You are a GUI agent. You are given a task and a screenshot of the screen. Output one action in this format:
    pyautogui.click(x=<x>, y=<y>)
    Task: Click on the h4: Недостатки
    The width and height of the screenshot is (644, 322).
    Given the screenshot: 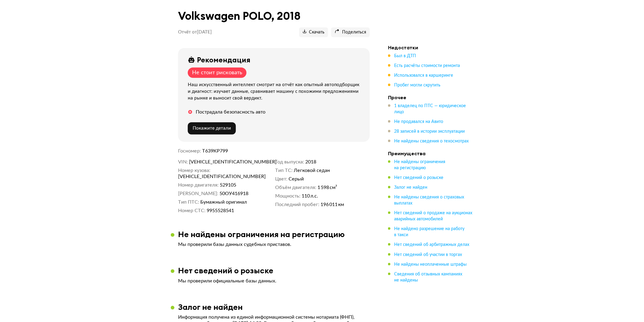 What is the action you would take?
    pyautogui.click(x=430, y=48)
    